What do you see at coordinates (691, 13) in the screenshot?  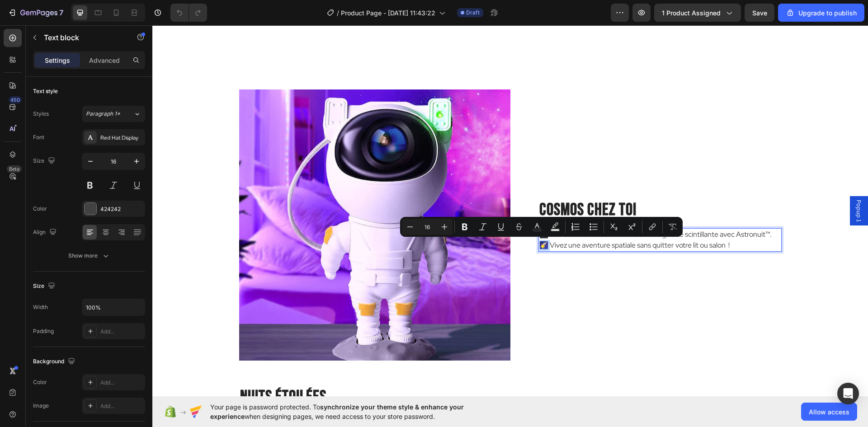 I see `span: 1 product assigned` at bounding box center [691, 13].